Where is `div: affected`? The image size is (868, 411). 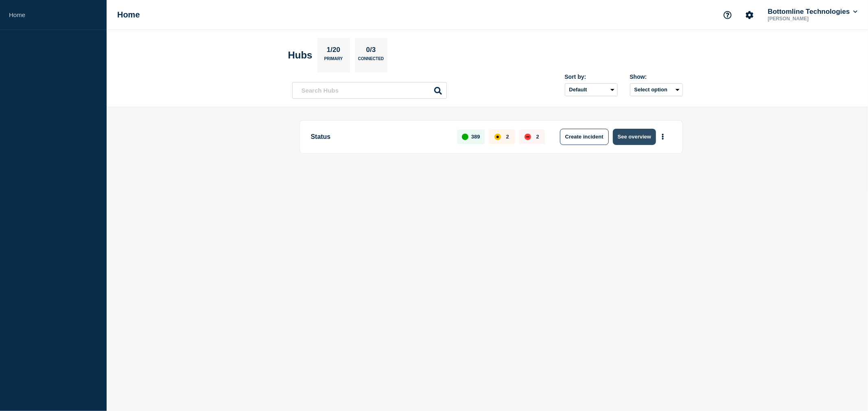
div: affected is located at coordinates (498, 137).